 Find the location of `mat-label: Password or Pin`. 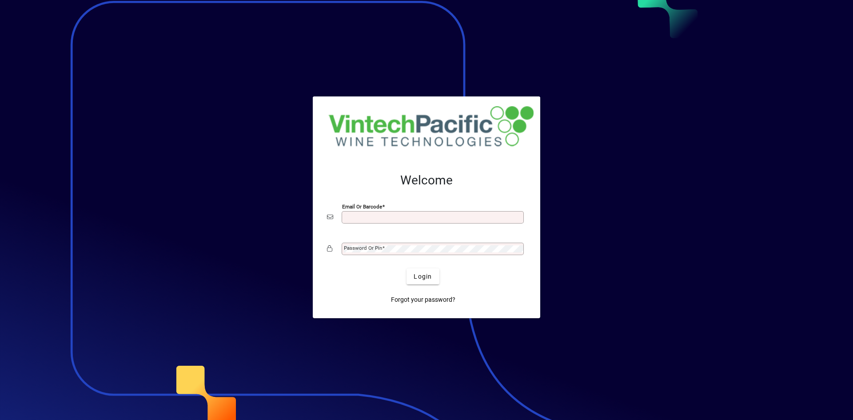

mat-label: Password or Pin is located at coordinates (363, 248).